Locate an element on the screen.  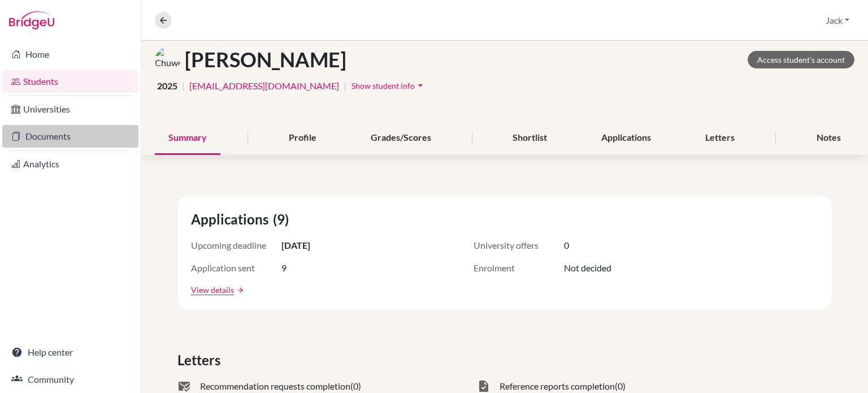
span: Letters is located at coordinates (201, 360).